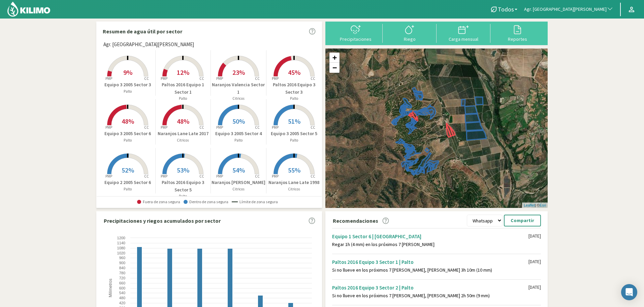 This screenshot has width=644, height=307. I want to click on p: Naranjos Lane Late 1998, so click(295, 182).